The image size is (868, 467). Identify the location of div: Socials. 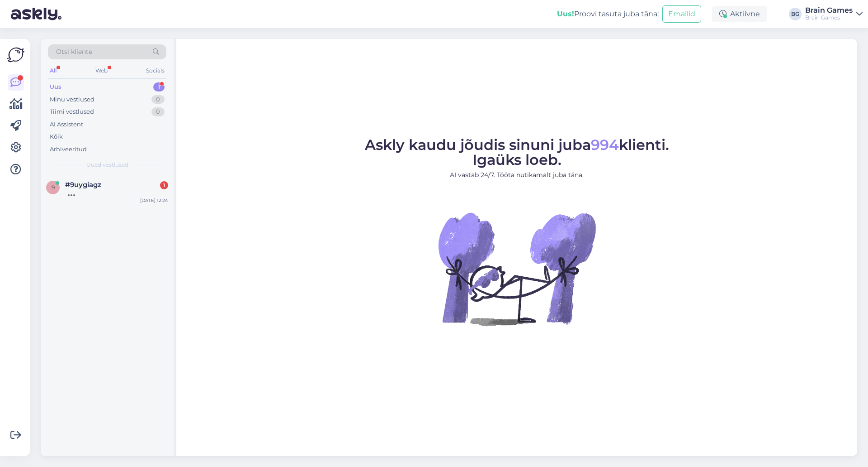
(155, 70).